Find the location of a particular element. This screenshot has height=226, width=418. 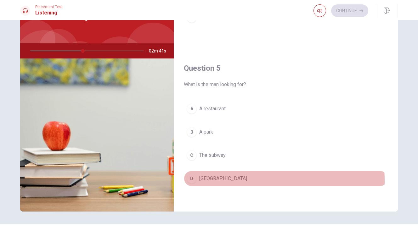

span: Placement Test is located at coordinates (49, 7).